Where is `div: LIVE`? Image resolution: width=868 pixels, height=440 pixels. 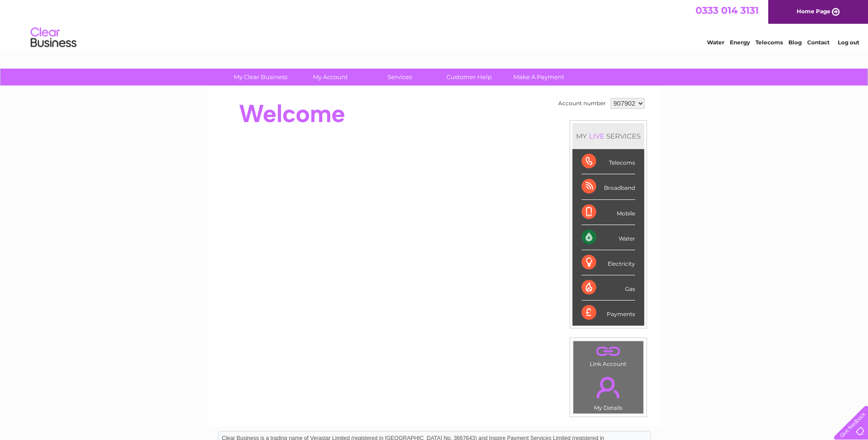
div: LIVE is located at coordinates (596, 136).